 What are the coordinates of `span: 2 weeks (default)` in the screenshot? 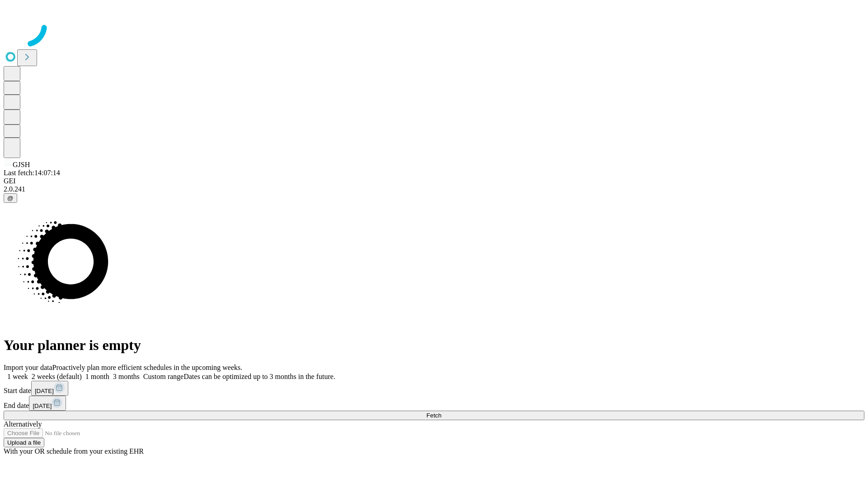 It's located at (56, 376).